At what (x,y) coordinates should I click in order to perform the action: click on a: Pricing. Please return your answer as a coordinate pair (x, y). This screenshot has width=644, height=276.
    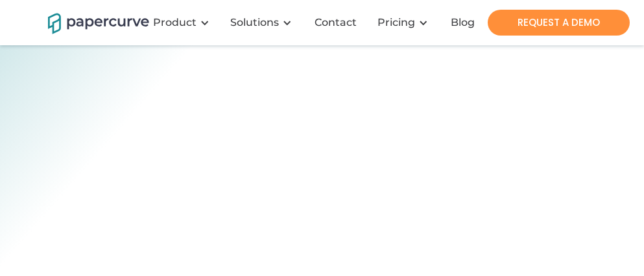
    Looking at the image, I should click on (396, 23).